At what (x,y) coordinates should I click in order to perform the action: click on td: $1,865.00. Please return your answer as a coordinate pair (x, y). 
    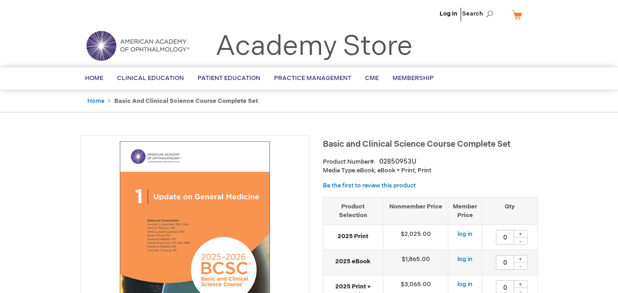
    Looking at the image, I should click on (415, 263).